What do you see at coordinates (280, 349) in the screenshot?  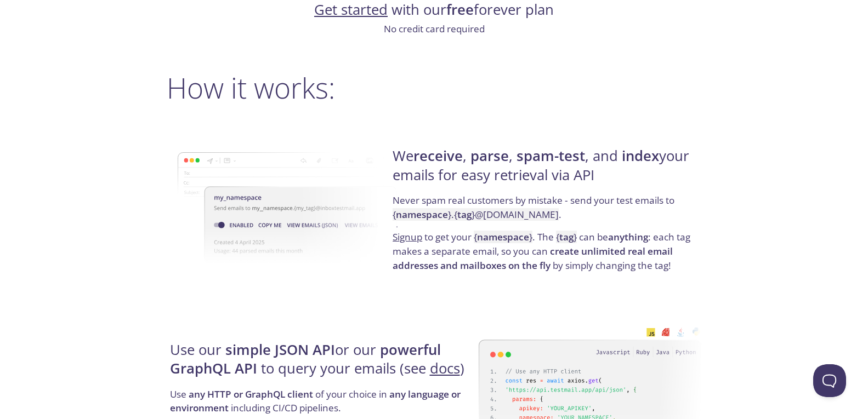 I see `strong: simple JSON API` at bounding box center [280, 349].